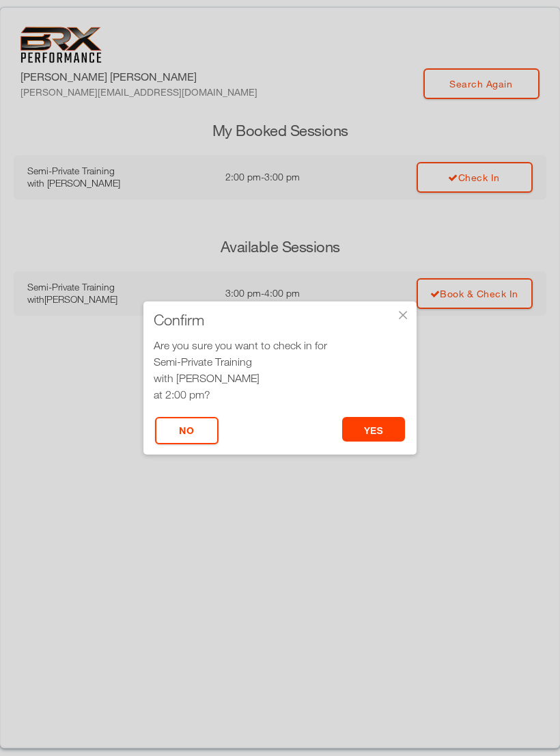  Describe the element at coordinates (280, 361) in the screenshot. I see `div: Semi-Private Training` at that location.